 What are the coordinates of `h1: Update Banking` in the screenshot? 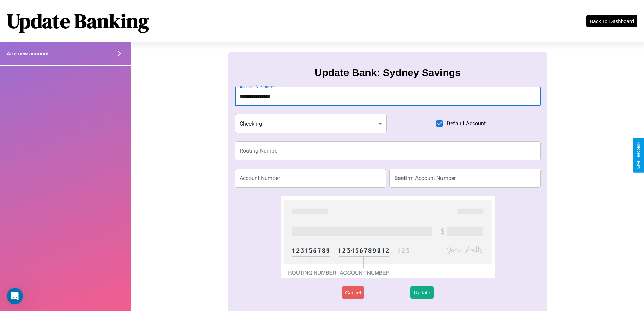 It's located at (78, 21).